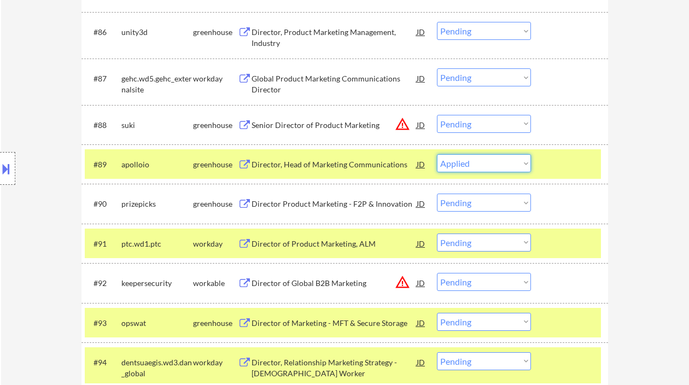 The image size is (689, 385). What do you see at coordinates (157, 367) in the screenshot?
I see `div: dentsuaegis.wd3.dan_global` at bounding box center [157, 367].